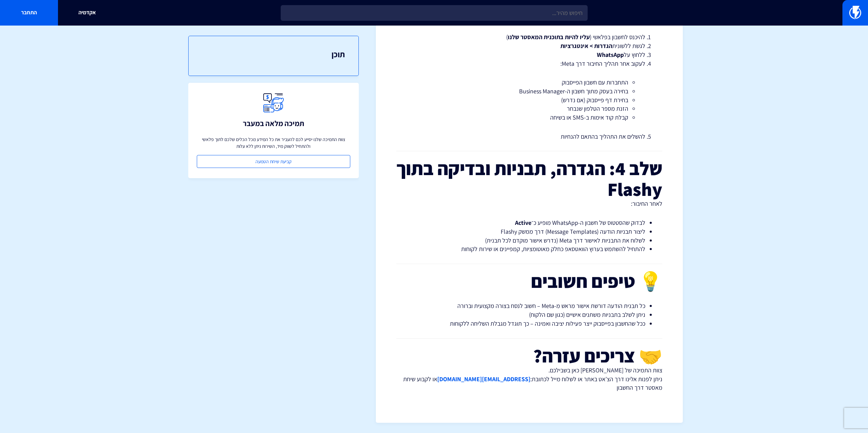 Image resolution: width=868 pixels, height=433 pixels. Describe the element at coordinates (530, 281) in the screenshot. I see `h3: 💡 טיפים חשובים` at that location.